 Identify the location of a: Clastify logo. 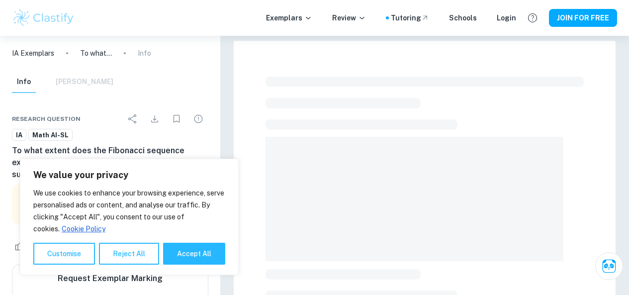
(43, 18).